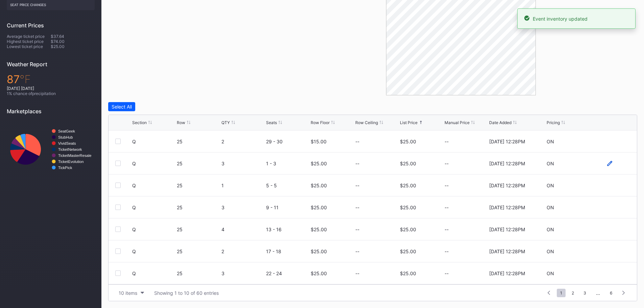 This screenshot has height=308, width=644. What do you see at coordinates (67, 144) in the screenshot?
I see `text: VividSeats` at bounding box center [67, 144].